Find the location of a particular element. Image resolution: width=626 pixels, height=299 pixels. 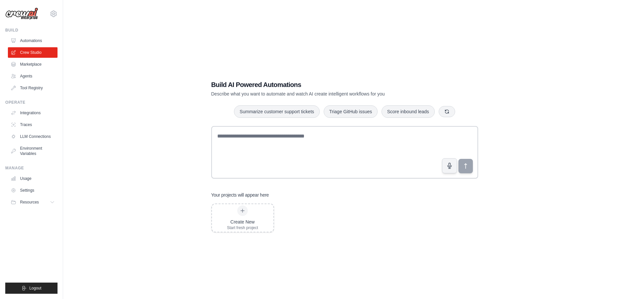

span: Logout is located at coordinates (35, 289).